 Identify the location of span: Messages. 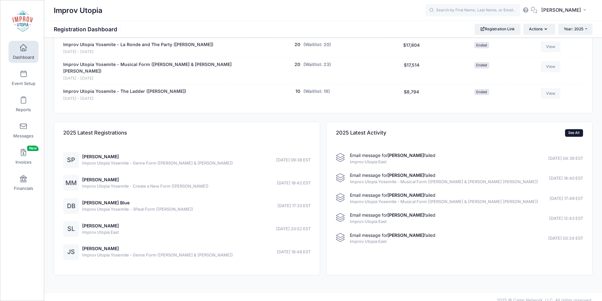
(23, 136).